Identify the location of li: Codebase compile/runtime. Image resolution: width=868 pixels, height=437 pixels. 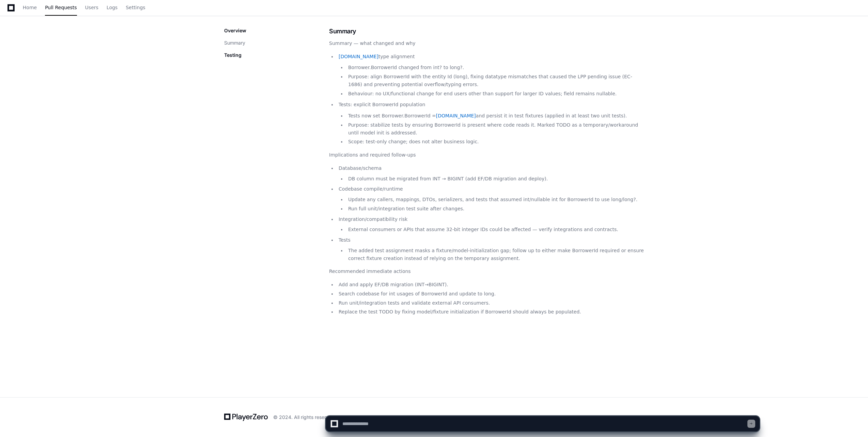
(490, 199).